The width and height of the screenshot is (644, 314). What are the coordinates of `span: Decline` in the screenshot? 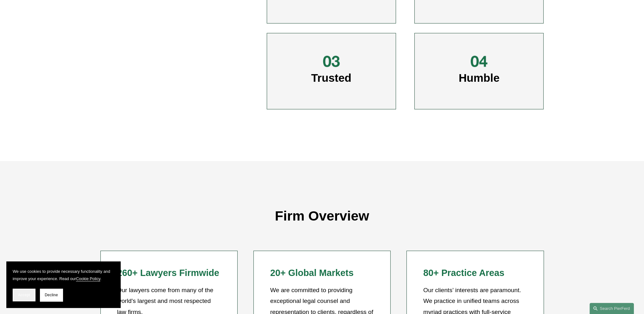 It's located at (51, 295).